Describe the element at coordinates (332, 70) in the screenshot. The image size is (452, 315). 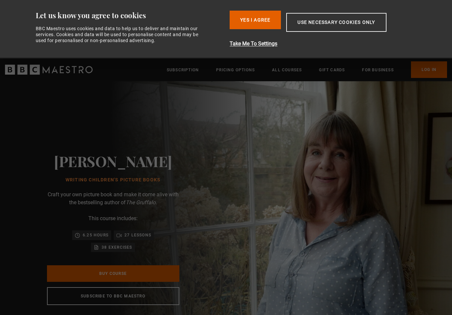
I see `a: Gift Cards` at that location.